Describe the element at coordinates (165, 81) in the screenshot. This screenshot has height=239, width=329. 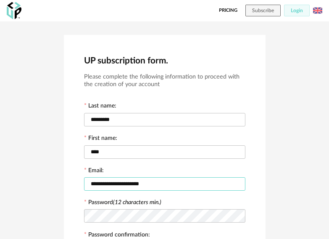
I see `h3: Please complete the following information to proceed with the creation of your account` at that location.